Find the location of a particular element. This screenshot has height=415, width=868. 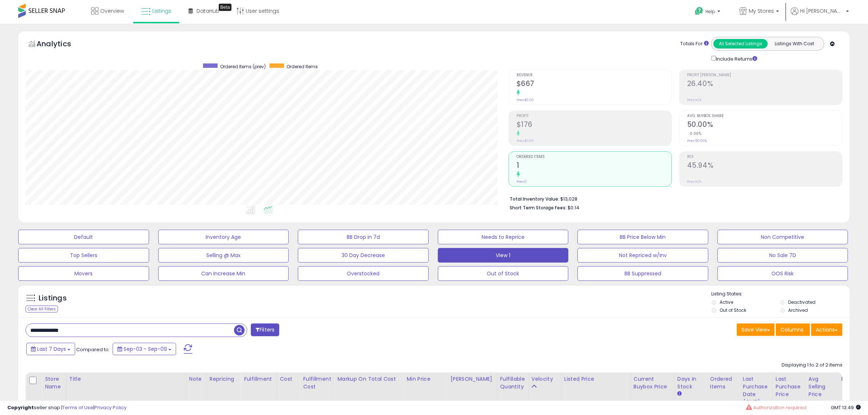

button: Needs to Reprice is located at coordinates (503, 237).